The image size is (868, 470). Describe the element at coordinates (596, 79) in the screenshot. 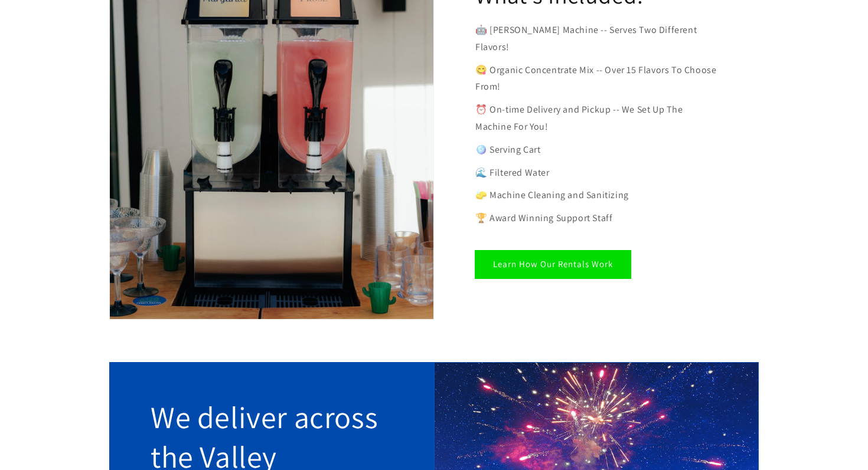

I see `p: 😋 Organic Concentrate Mix -- Over 15 Flavors To Choose From!` at that location.